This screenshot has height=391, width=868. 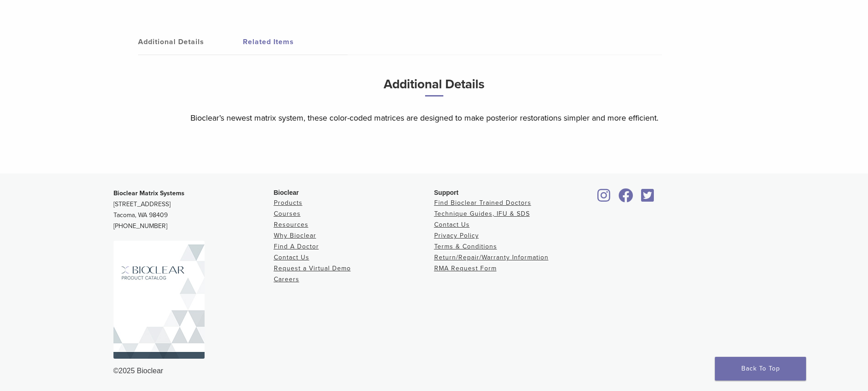 What do you see at coordinates (482, 213) in the screenshot?
I see `a: Technique Guides, IFU & SDS` at bounding box center [482, 213].